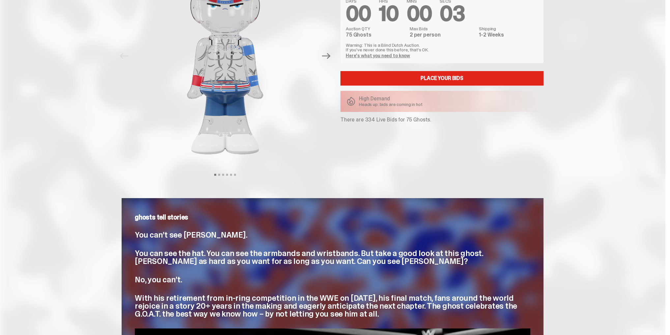 The height and width of the screenshot is (335, 670). What do you see at coordinates (223, 175) in the screenshot?
I see `button: View slide 3` at bounding box center [223, 175].